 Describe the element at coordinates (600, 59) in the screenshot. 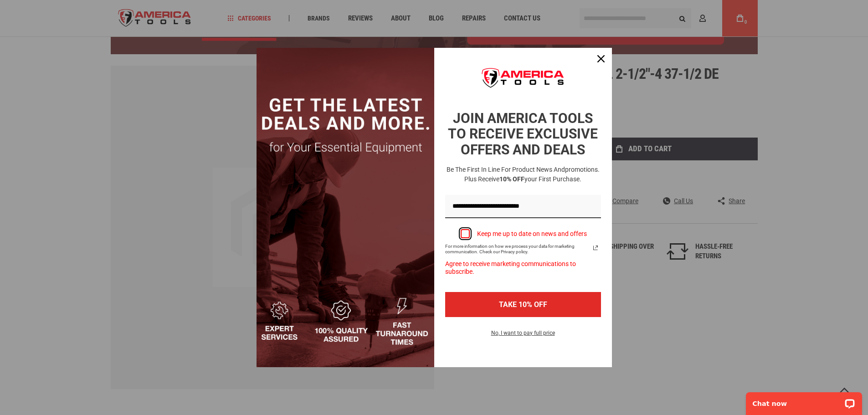

I see `button: Close` at that location.